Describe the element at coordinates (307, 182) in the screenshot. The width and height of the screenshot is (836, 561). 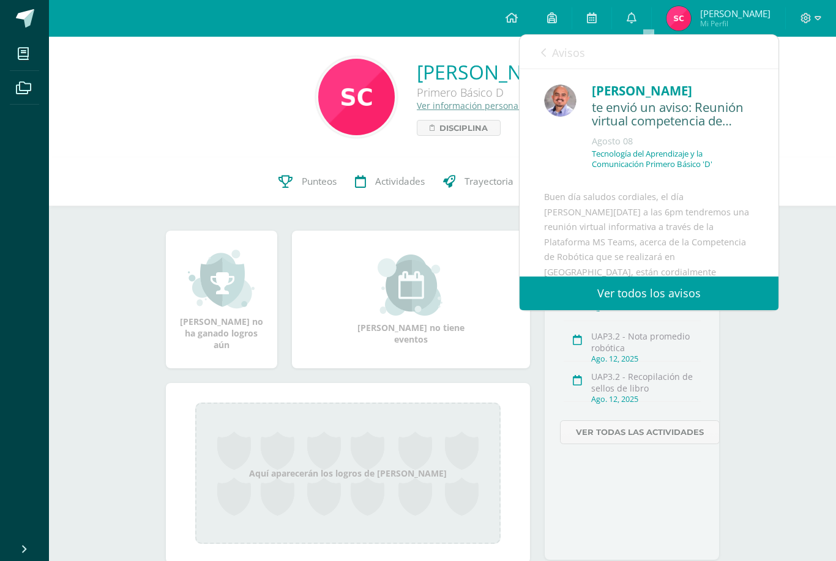
I see `a: Punteos` at that location.